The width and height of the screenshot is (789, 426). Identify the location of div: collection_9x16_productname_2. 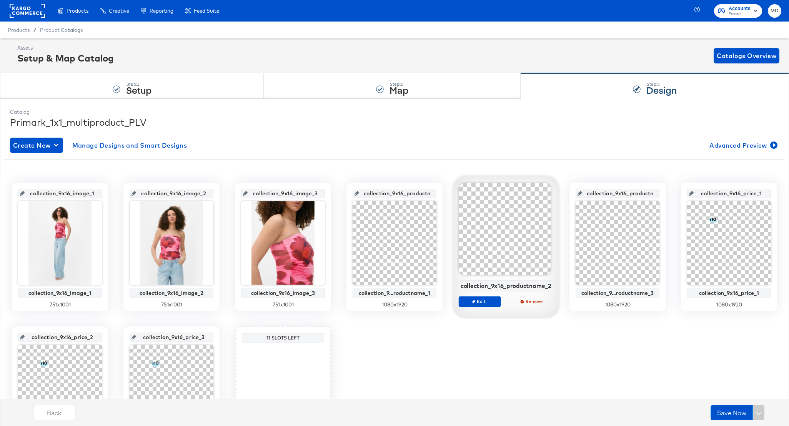
(506, 286).